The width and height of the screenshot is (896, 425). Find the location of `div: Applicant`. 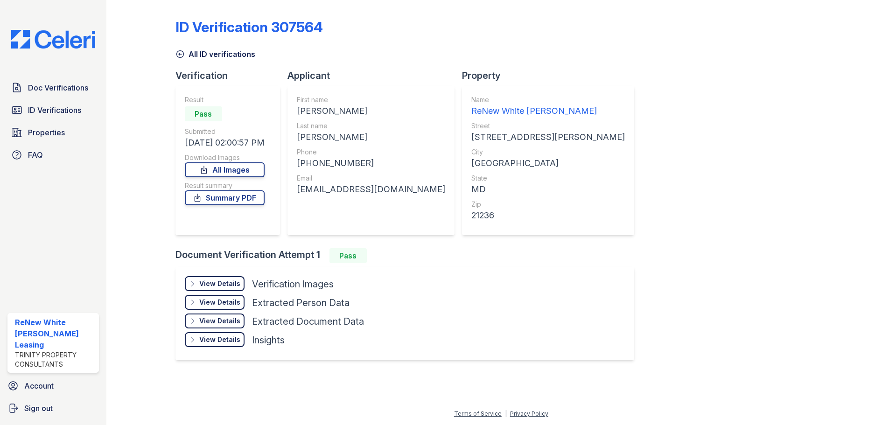

div: Applicant is located at coordinates (375, 76).